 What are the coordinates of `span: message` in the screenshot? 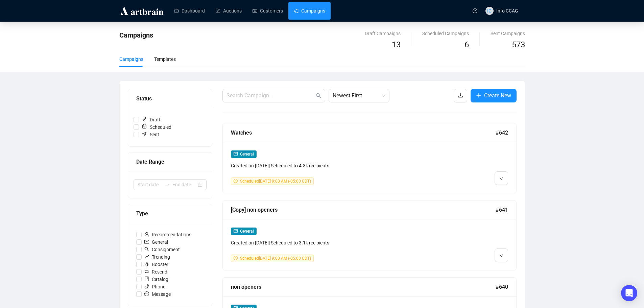 It's located at (147, 294).